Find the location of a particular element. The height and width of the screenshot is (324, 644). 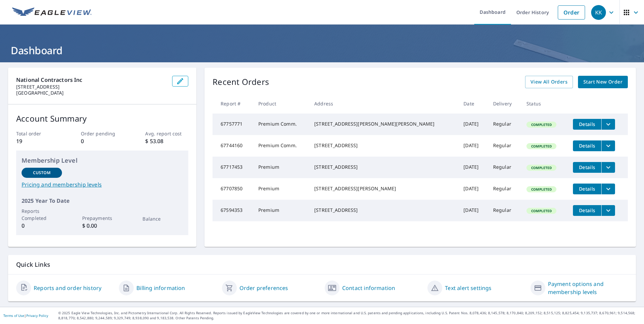

th: Delivery is located at coordinates (504, 103).